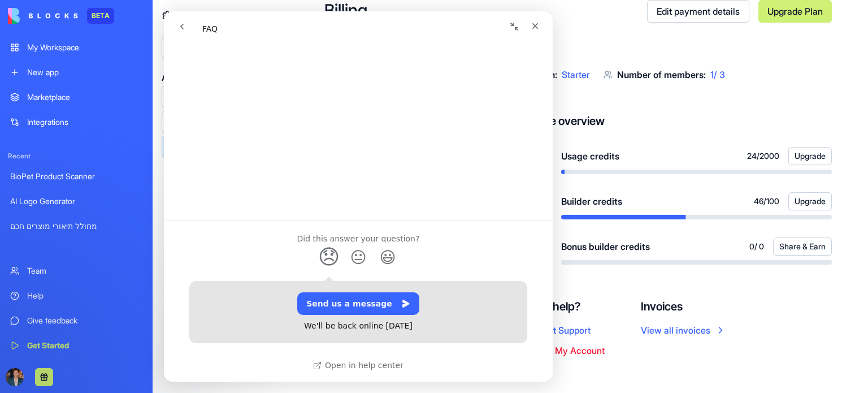 Image resolution: width=868 pixels, height=393 pixels. What do you see at coordinates (77, 346) in the screenshot?
I see `a: Get Started` at bounding box center [77, 346].